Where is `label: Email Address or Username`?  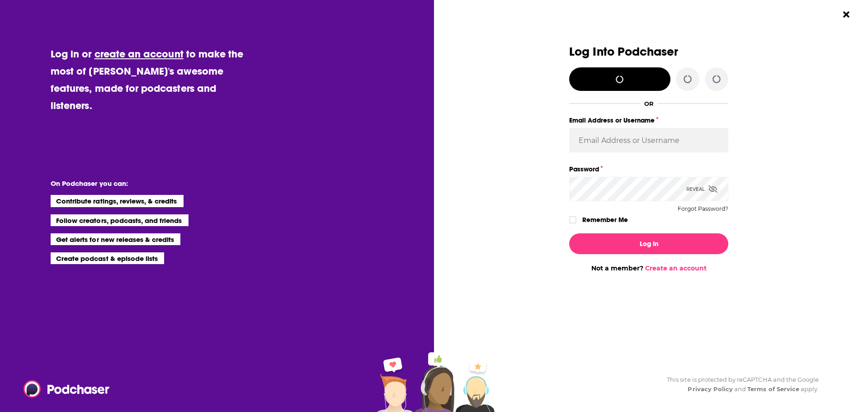 label: Email Address or Username is located at coordinates (649, 120).